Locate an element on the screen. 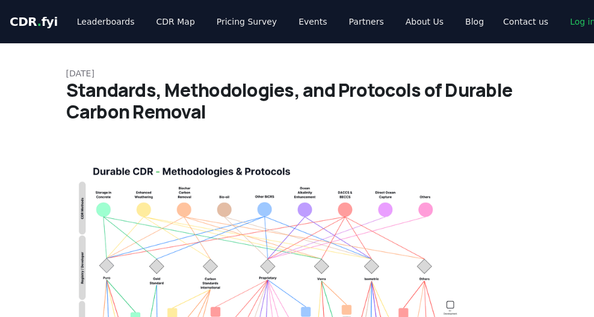  a: CDR.fyi is located at coordinates (34, 22).